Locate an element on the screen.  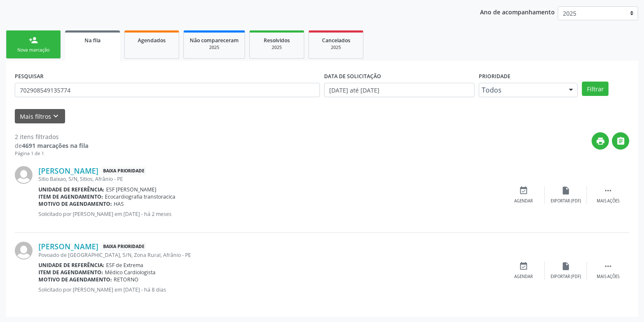
span: HAS is located at coordinates (119, 203).